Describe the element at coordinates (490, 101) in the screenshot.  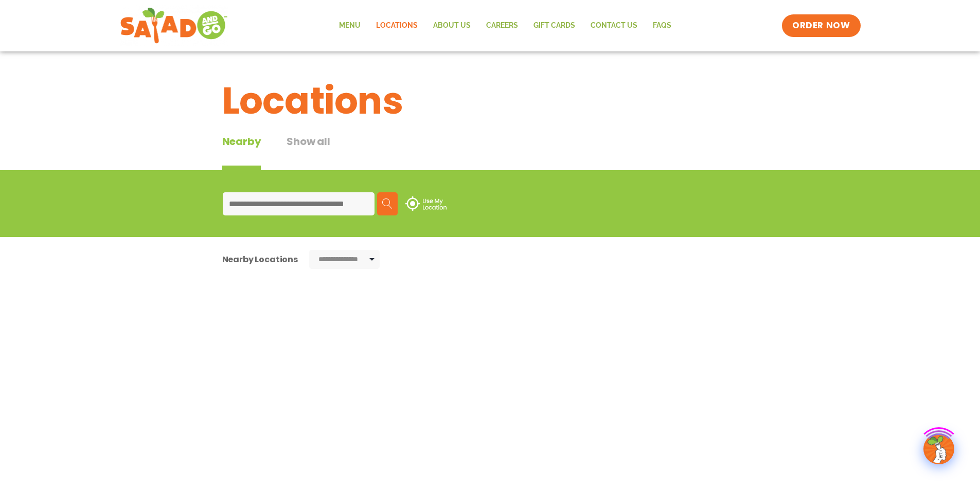
I see `h1: Locations` at that location.